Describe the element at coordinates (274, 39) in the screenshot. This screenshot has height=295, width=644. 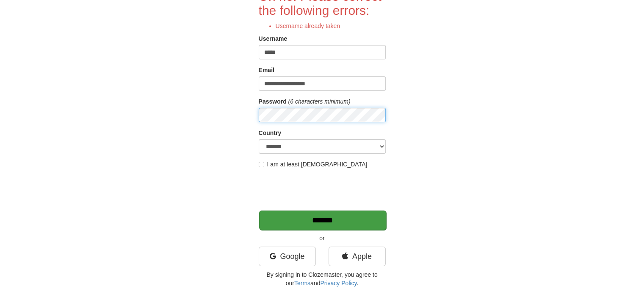
I see `label: Username` at that location.